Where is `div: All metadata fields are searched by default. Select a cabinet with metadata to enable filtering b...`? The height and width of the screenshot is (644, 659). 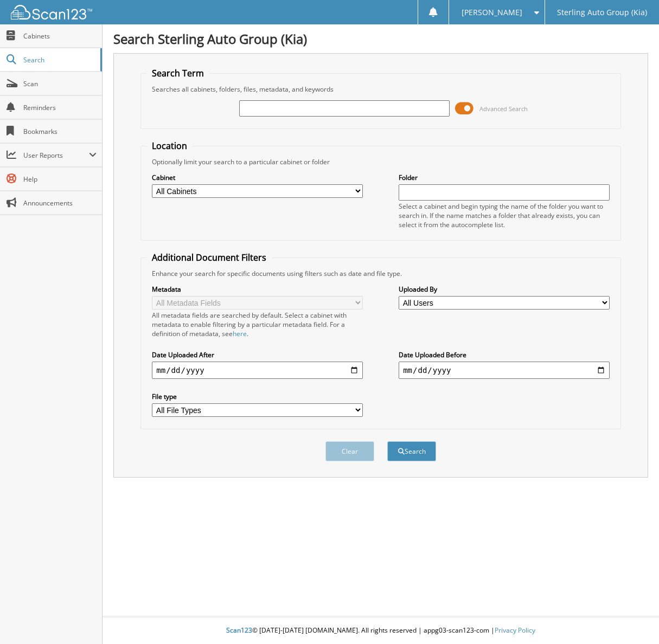 div: All metadata fields are searched by default. Select a cabinet with metadata to enable filtering b... is located at coordinates (257, 324).